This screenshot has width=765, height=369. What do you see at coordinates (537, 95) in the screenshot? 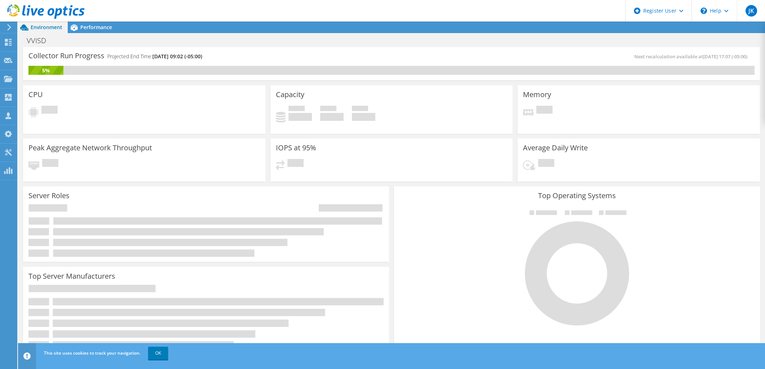
I see `h3: Memory` at bounding box center [537, 95].